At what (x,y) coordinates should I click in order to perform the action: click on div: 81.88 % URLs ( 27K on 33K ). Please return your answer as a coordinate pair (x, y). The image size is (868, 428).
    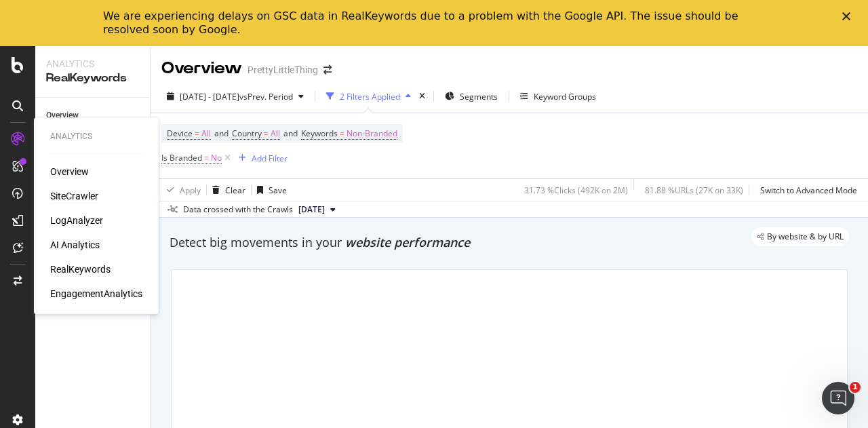
    Looking at the image, I should click on (693, 190).